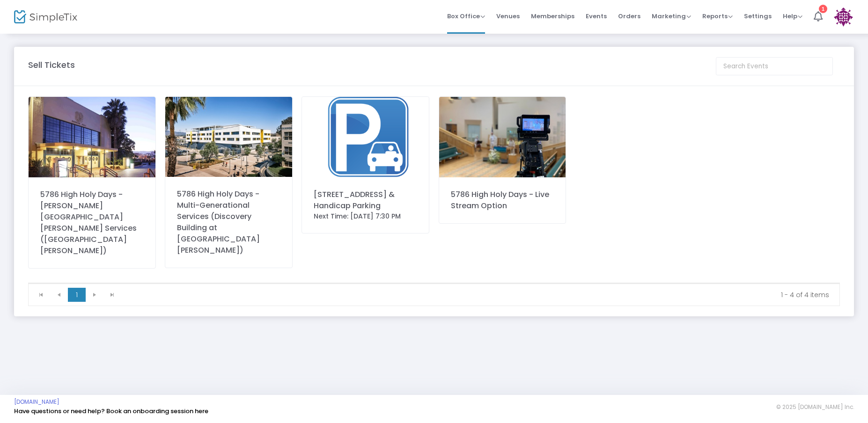  I want to click on div: Data table, so click(434, 283).